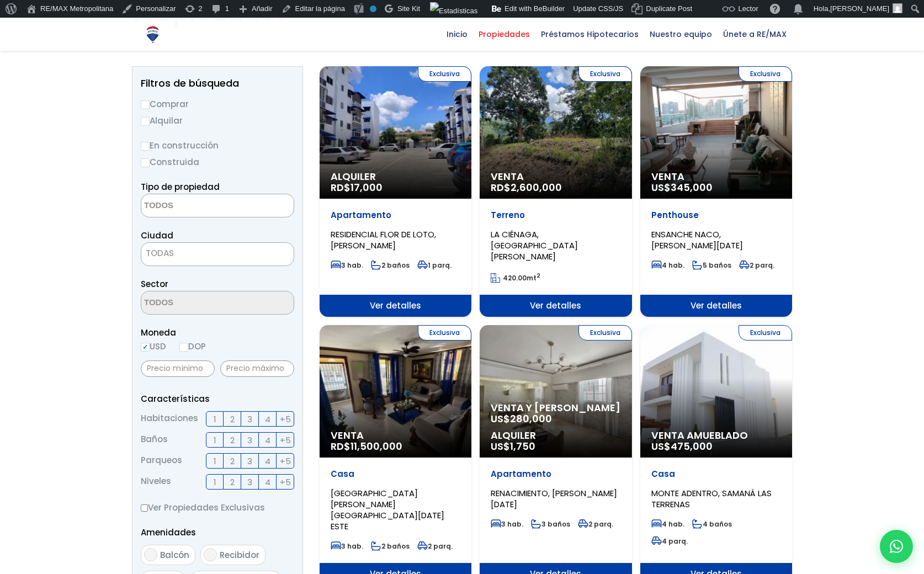  What do you see at coordinates (395, 177) in the screenshot?
I see `span: Alquiler` at bounding box center [395, 177].